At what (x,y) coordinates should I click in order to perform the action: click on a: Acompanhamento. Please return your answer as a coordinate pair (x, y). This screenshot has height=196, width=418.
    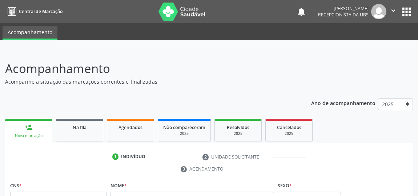
    Looking at the image, I should click on (30, 33).